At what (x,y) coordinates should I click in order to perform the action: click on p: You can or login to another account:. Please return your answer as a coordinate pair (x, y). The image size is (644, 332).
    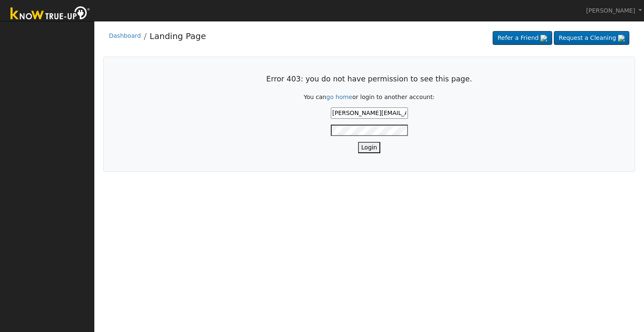
    Looking at the image, I should click on (369, 97).